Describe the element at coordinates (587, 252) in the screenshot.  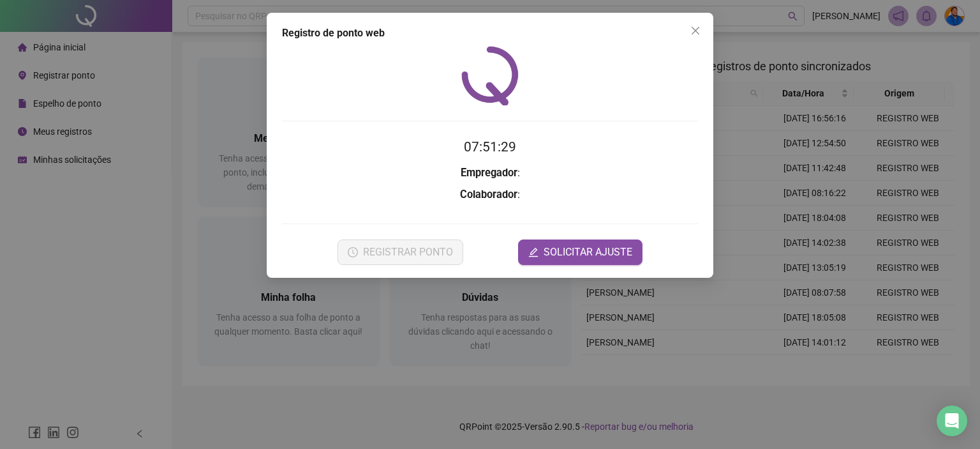
I see `span: SOLICITAR AJUSTE` at that location.